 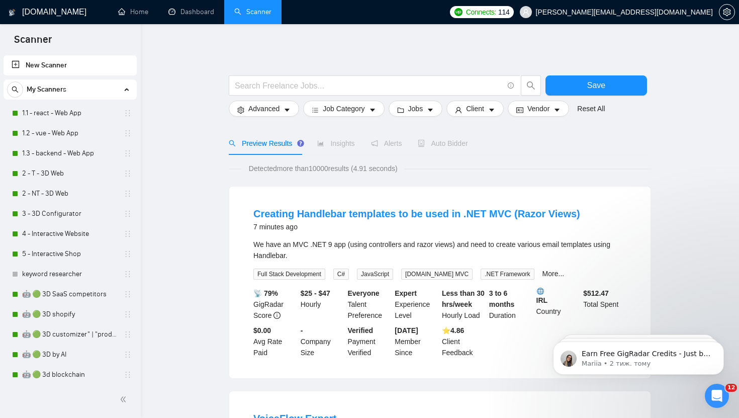 What do you see at coordinates (553, 273) in the screenshot?
I see `a: More...` at bounding box center [553, 273].